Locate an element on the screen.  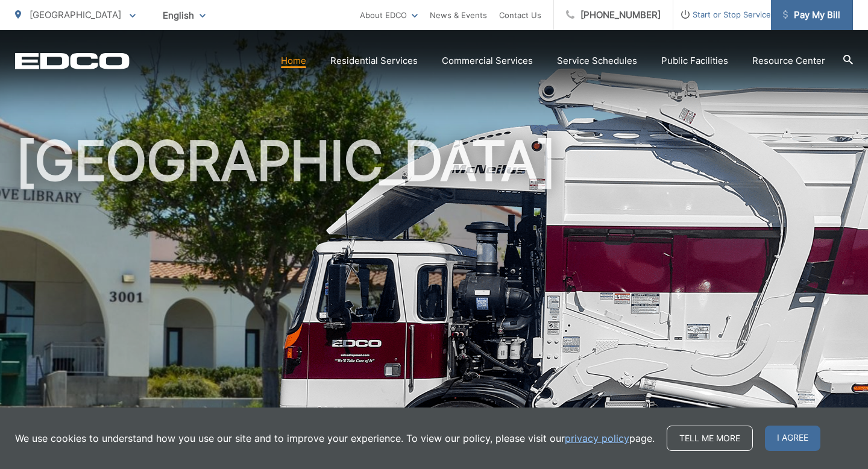
a: Contact Us is located at coordinates (520, 15).